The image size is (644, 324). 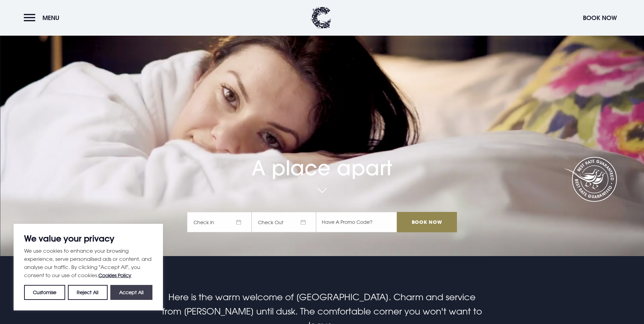 What do you see at coordinates (131, 293) in the screenshot?
I see `button: Accept All` at bounding box center [131, 293].